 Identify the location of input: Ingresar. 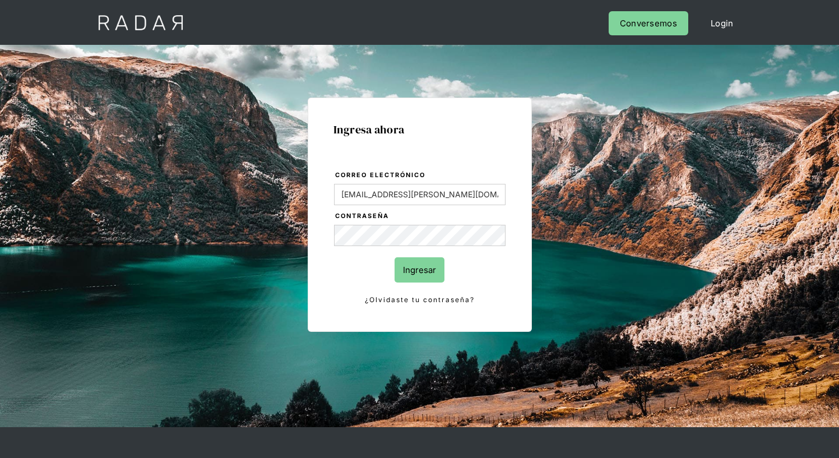
(419, 269).